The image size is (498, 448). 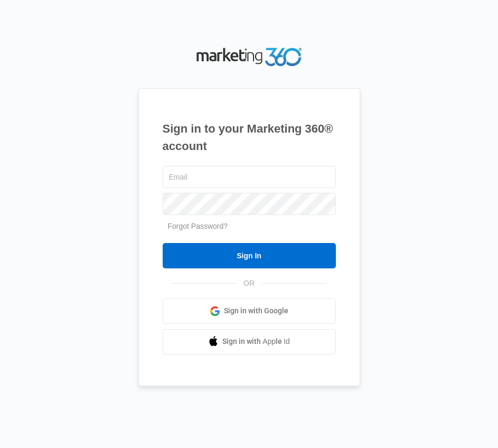 What do you see at coordinates (249, 256) in the screenshot?
I see `input: Sign In` at bounding box center [249, 256].